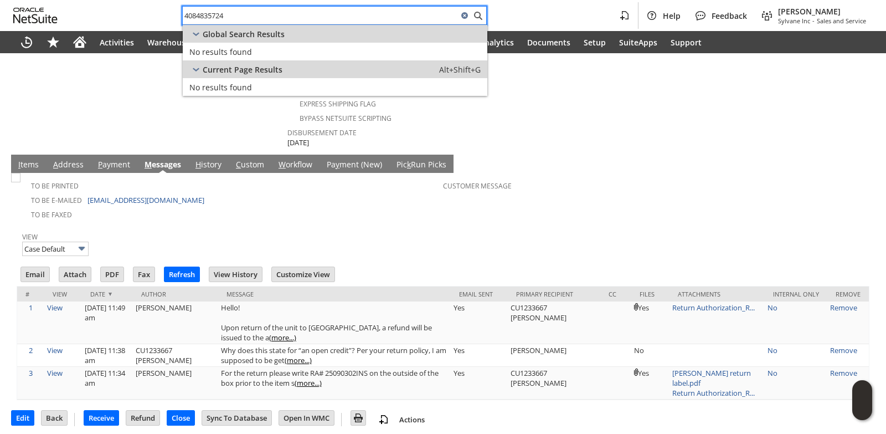 The image size is (886, 434). What do you see at coordinates (250, 165) in the screenshot?
I see `a: Custom` at bounding box center [250, 165].